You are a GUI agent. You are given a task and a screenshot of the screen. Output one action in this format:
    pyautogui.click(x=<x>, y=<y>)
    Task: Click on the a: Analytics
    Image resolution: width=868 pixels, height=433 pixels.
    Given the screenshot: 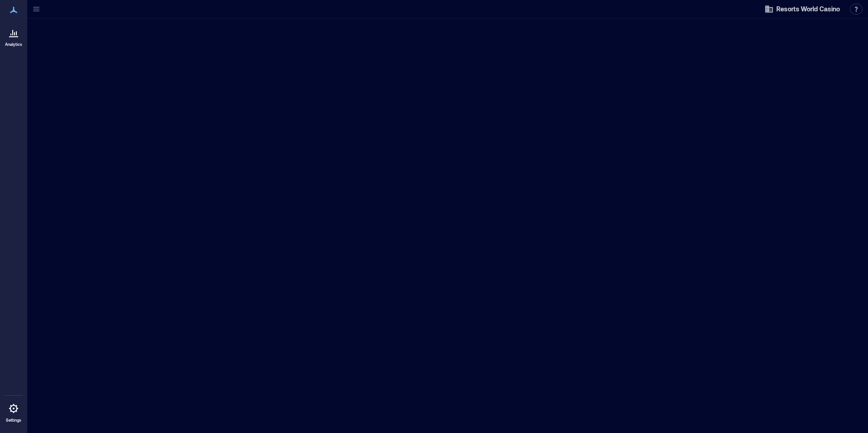 What is the action you would take?
    pyautogui.click(x=14, y=36)
    